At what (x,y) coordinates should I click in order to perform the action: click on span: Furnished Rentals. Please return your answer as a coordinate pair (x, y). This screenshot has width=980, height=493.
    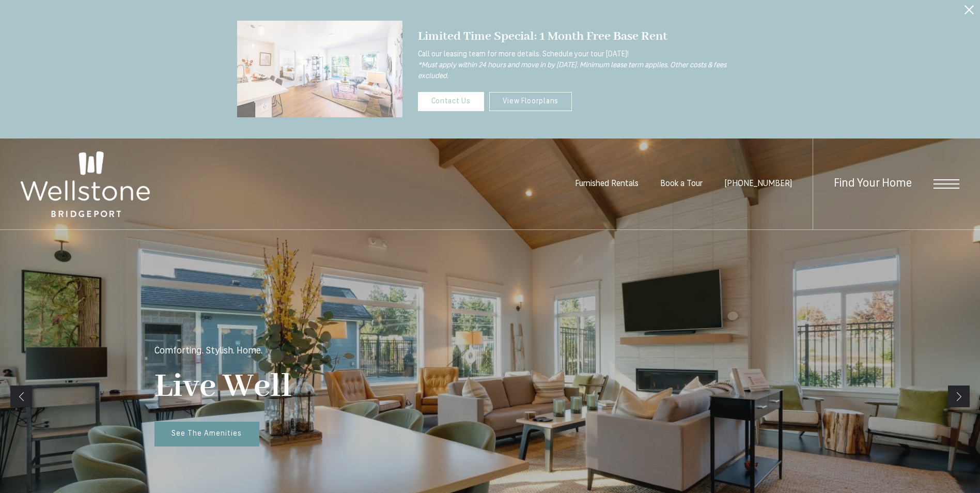
    Looking at the image, I should click on (607, 184).